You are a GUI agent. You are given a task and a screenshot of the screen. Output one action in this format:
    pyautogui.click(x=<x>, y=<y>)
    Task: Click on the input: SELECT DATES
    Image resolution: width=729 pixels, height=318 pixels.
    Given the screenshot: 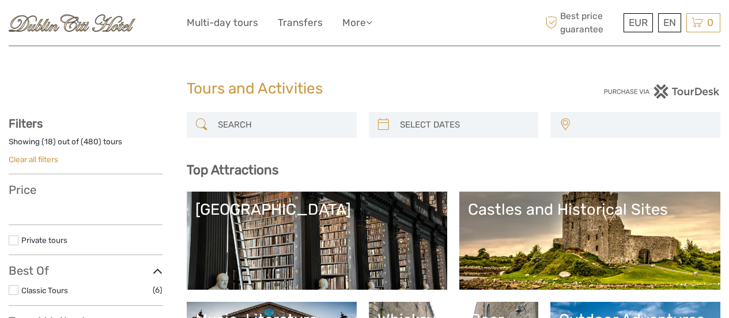 What is the action you would take?
    pyautogui.click(x=464, y=125)
    